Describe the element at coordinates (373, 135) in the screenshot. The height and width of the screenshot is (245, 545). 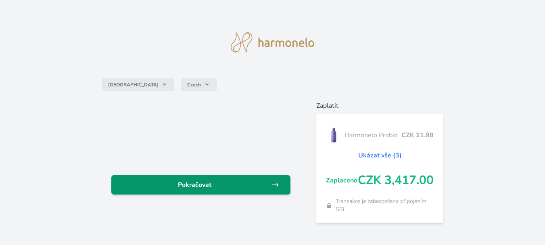
I see `span: Harmonelo Probio` at that location.